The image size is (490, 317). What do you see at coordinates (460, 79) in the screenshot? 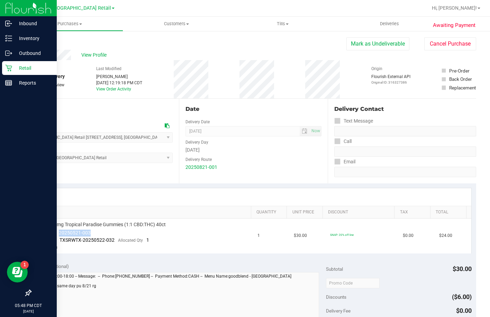
I see `div: Back Order` at bounding box center [460, 79].